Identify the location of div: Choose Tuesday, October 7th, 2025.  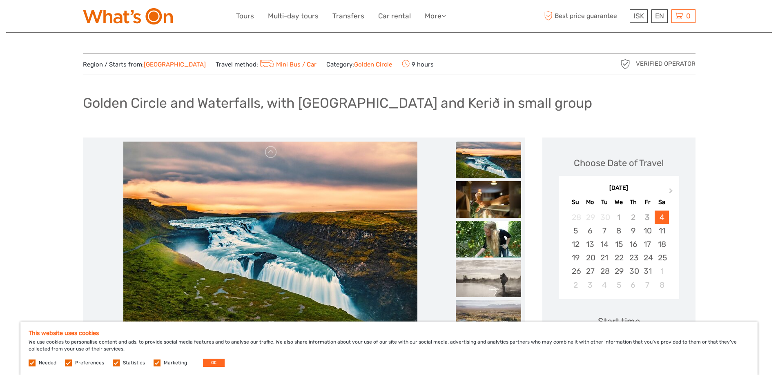
(604, 231).